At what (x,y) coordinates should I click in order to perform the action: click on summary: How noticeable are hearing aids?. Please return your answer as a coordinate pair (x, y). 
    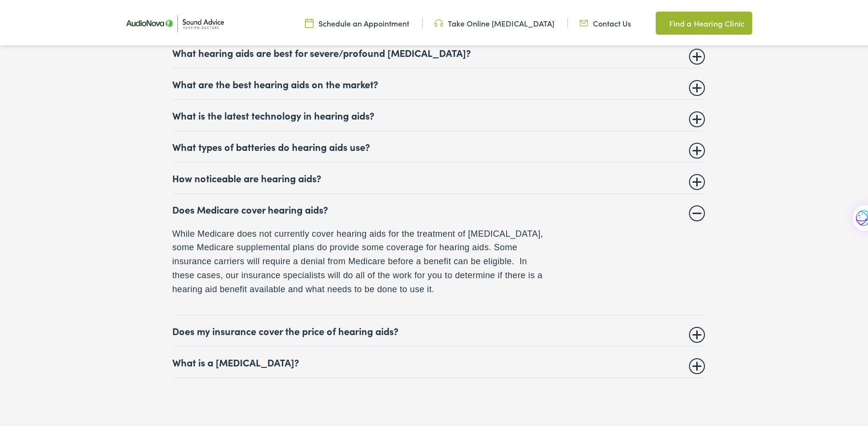
    Looking at the image, I should click on (438, 176).